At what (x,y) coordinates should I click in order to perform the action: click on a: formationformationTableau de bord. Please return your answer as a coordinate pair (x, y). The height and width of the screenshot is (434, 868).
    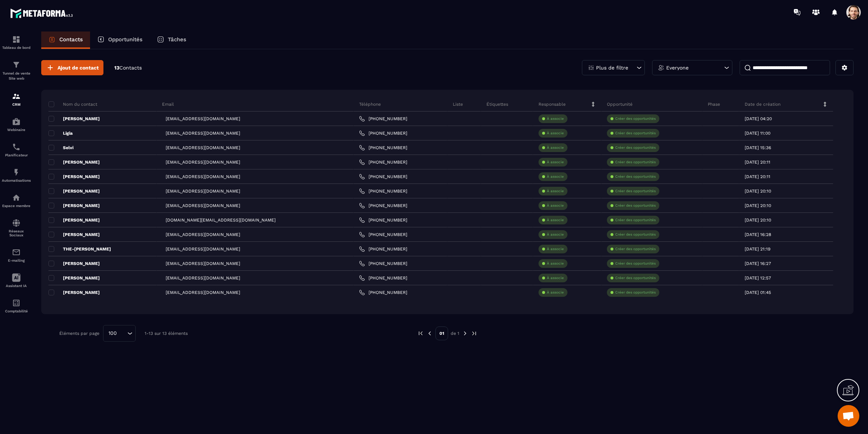
    Looking at the image, I should click on (16, 43).